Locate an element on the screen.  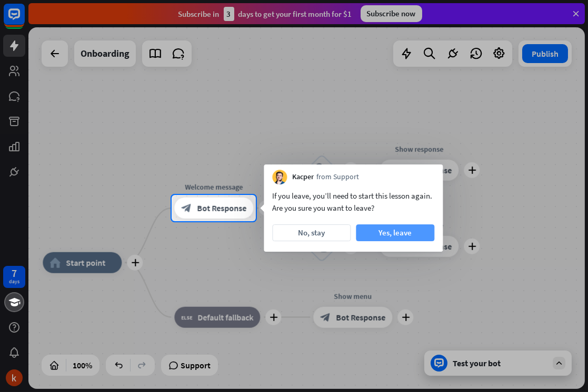
span: Kacper is located at coordinates (302, 177).